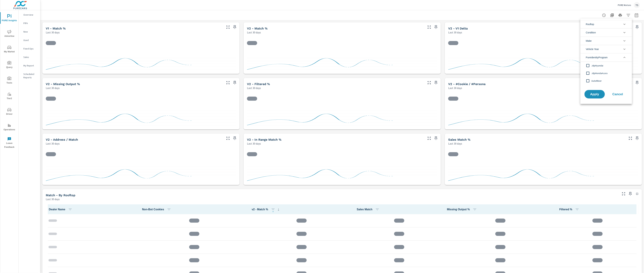 This screenshot has width=644, height=273. I want to click on div: JdpHyundai, so click(606, 65).